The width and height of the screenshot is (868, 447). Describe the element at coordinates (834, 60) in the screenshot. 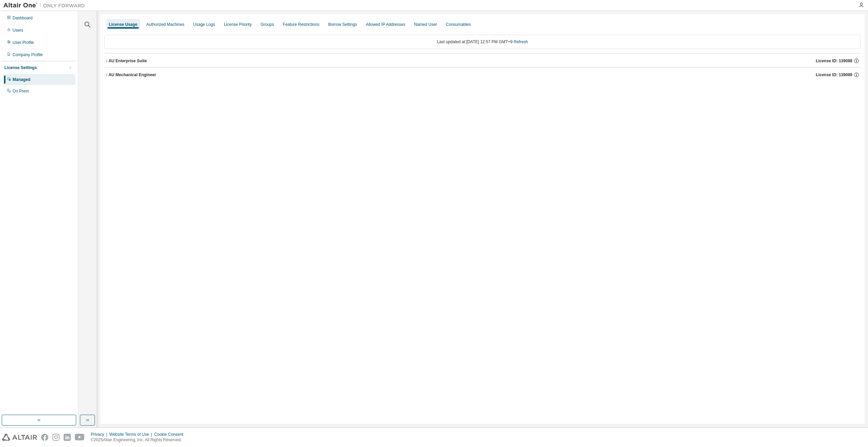

I see `span: License ID: 139088` at that location.